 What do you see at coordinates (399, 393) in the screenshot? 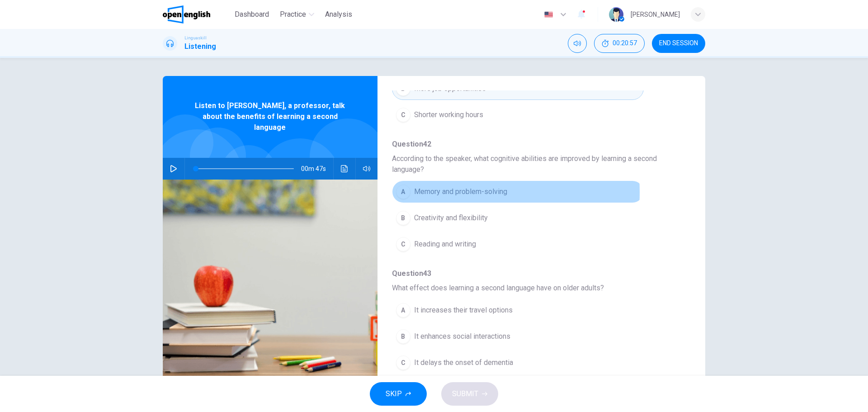
I see `button: SKIP` at bounding box center [399, 393].